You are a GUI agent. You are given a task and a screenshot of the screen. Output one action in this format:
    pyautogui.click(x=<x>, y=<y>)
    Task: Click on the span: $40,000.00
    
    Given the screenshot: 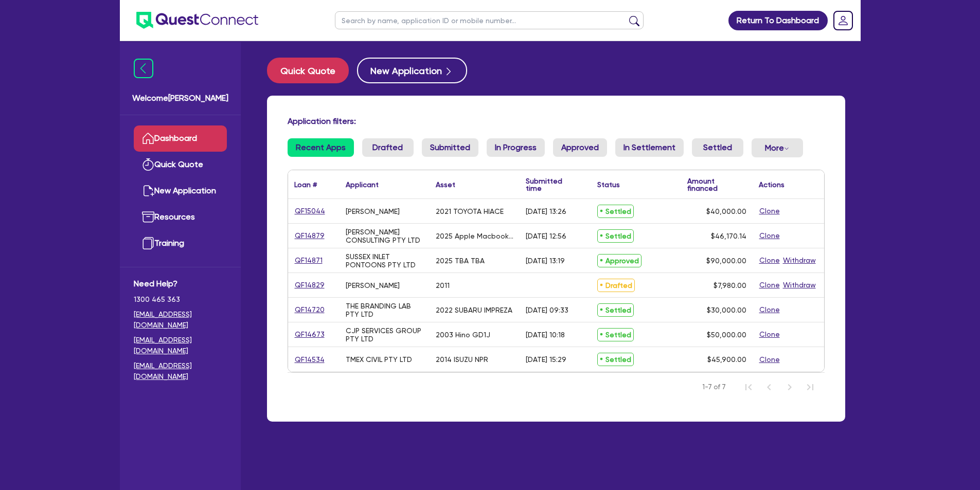 What is the action you would take?
    pyautogui.click(x=726, y=211)
    